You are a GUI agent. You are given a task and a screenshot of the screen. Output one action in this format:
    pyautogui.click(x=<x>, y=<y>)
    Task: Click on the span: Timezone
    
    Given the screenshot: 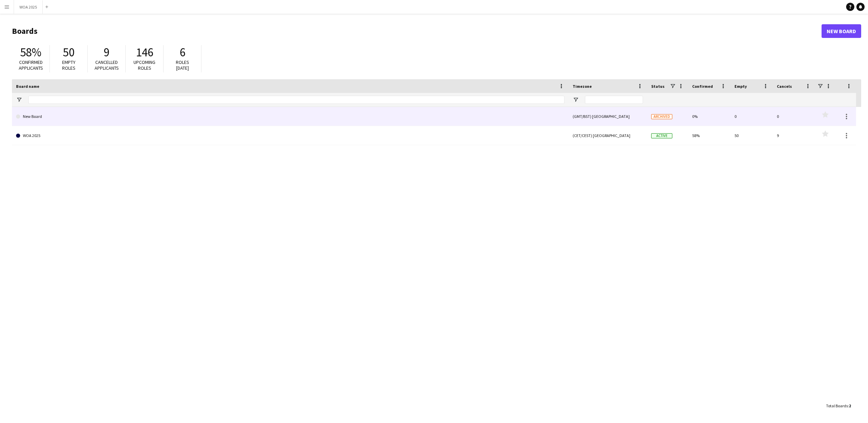 What is the action you would take?
    pyautogui.click(x=582, y=86)
    